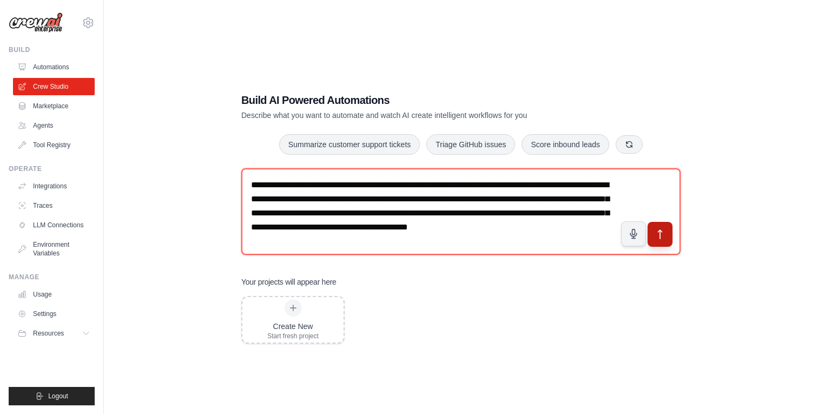 This screenshot has width=818, height=414. Describe the element at coordinates (54, 294) in the screenshot. I see `a: Usage` at that location.